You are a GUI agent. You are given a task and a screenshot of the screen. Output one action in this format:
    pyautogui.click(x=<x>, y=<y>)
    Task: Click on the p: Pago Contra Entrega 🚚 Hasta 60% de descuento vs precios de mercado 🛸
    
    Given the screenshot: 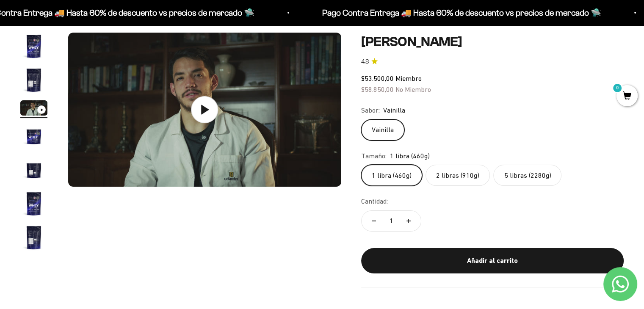 What is the action you would take?
    pyautogui.click(x=457, y=13)
    